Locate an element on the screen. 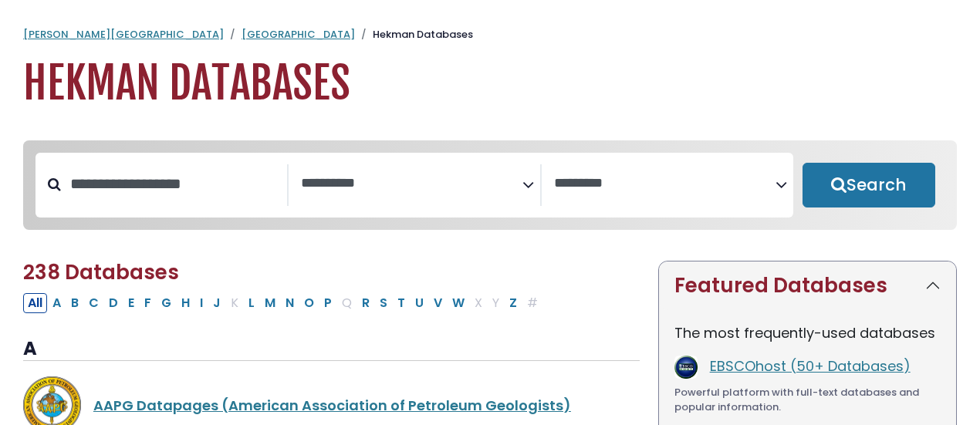 This screenshot has height=425, width=980. button: Submit for Search Results is located at coordinates (869, 185).